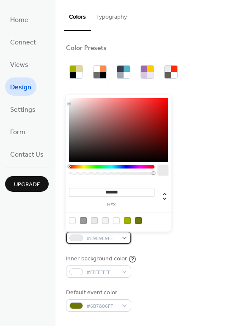  I want to click on span: Design, so click(21, 87).